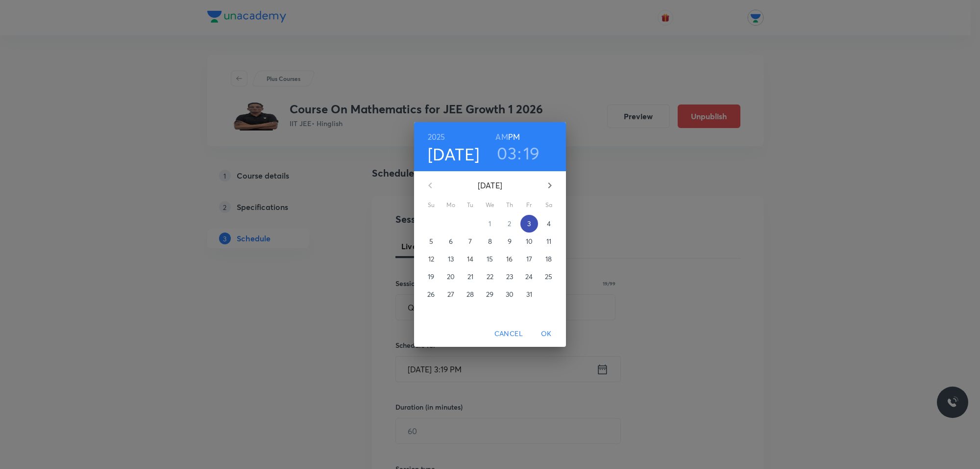 The height and width of the screenshot is (469, 980). I want to click on p: 12, so click(431, 259).